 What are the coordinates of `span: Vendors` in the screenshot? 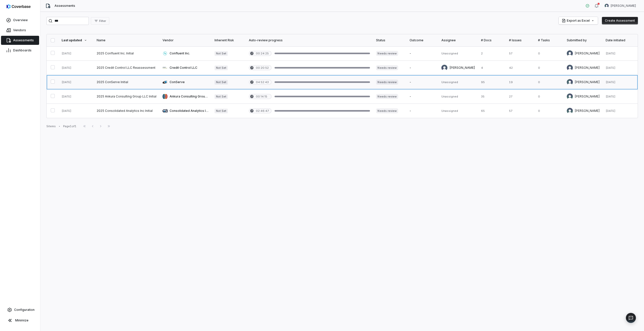 It's located at (19, 31).